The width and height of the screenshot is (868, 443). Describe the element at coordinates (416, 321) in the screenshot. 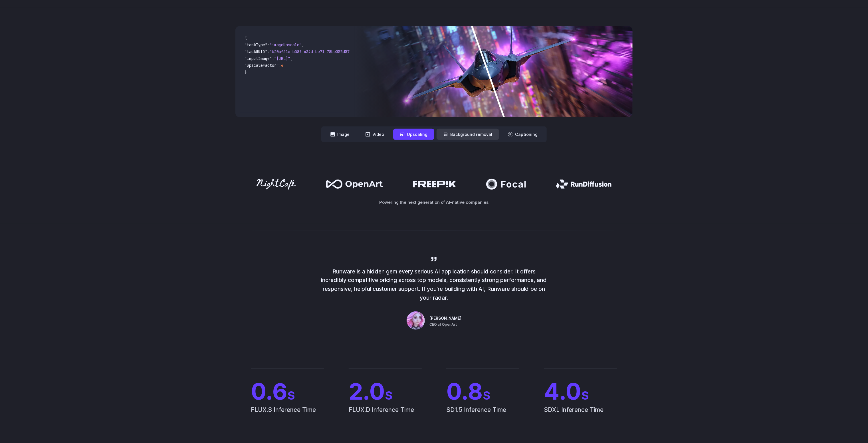

I see `img: Person` at that location.